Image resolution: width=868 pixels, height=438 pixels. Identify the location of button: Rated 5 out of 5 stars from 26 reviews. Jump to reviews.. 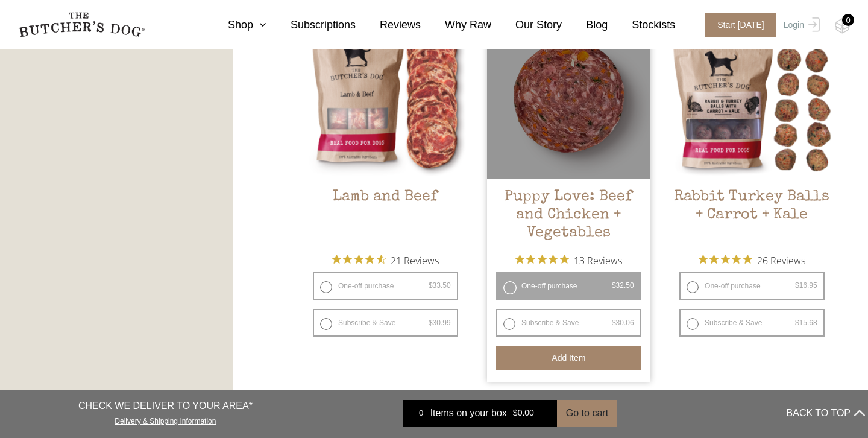
(752, 260).